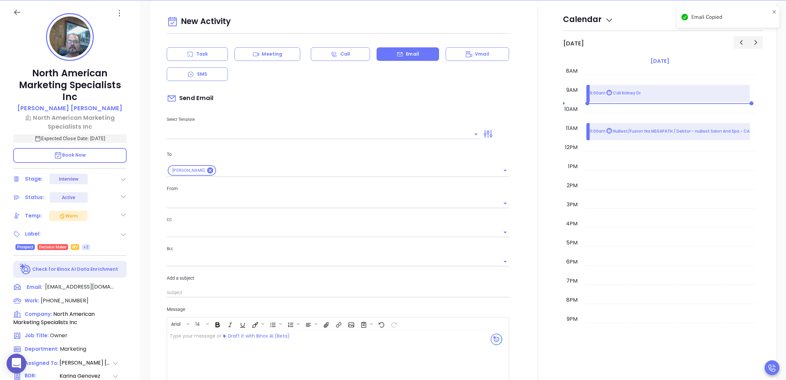 This screenshot has width=786, height=380. I want to click on span: Calendar, so click(588, 19).